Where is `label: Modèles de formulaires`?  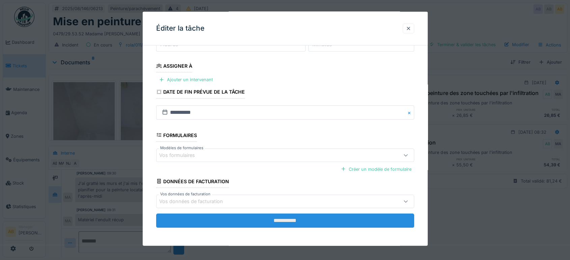 label: Modèles de formulaires is located at coordinates (182, 148).